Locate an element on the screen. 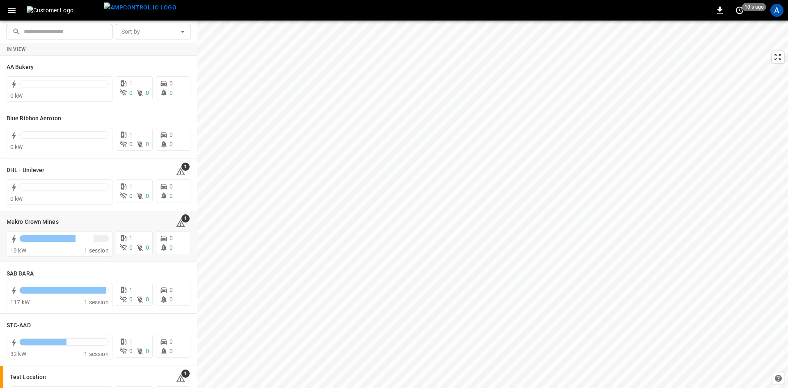 The image size is (788, 388). span: 32 kW is located at coordinates (18, 354).